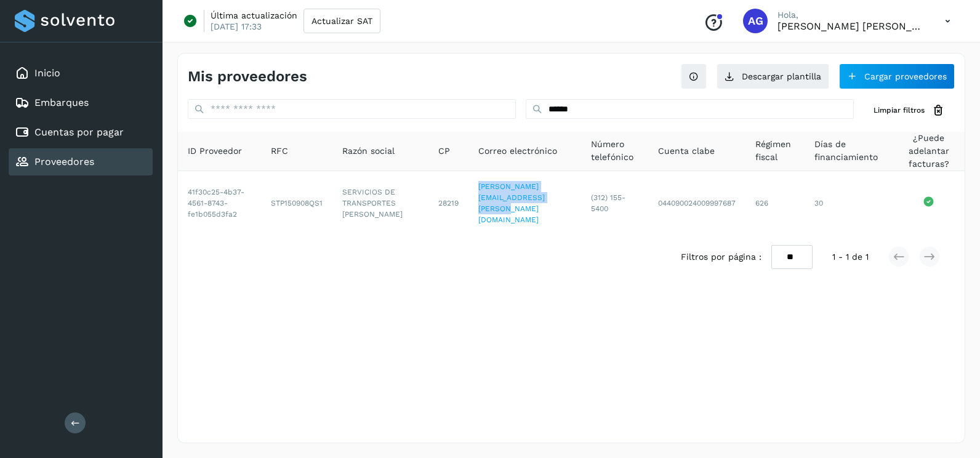 The width and height of the screenshot is (980, 458). Describe the element at coordinates (852, 26) in the screenshot. I see `p: Abigail Gonzalez Leon` at that location.